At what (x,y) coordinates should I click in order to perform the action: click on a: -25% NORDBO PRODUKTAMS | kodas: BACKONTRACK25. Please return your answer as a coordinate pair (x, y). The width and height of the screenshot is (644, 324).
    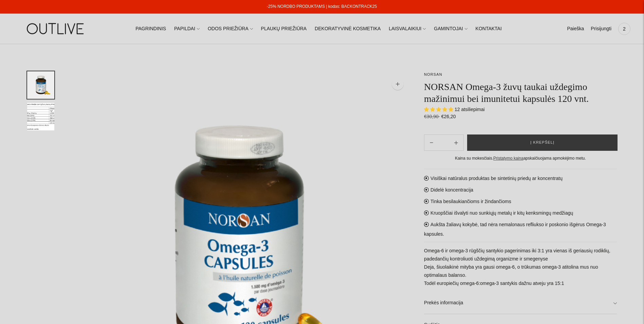
    Looking at the image, I should click on (322, 6).